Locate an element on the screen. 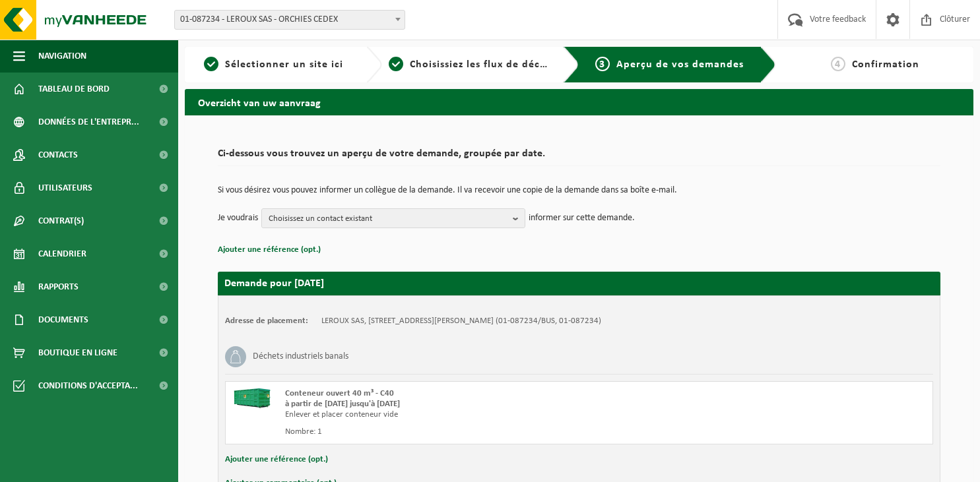 The height and width of the screenshot is (482, 980). span: 2 is located at coordinates (396, 64).